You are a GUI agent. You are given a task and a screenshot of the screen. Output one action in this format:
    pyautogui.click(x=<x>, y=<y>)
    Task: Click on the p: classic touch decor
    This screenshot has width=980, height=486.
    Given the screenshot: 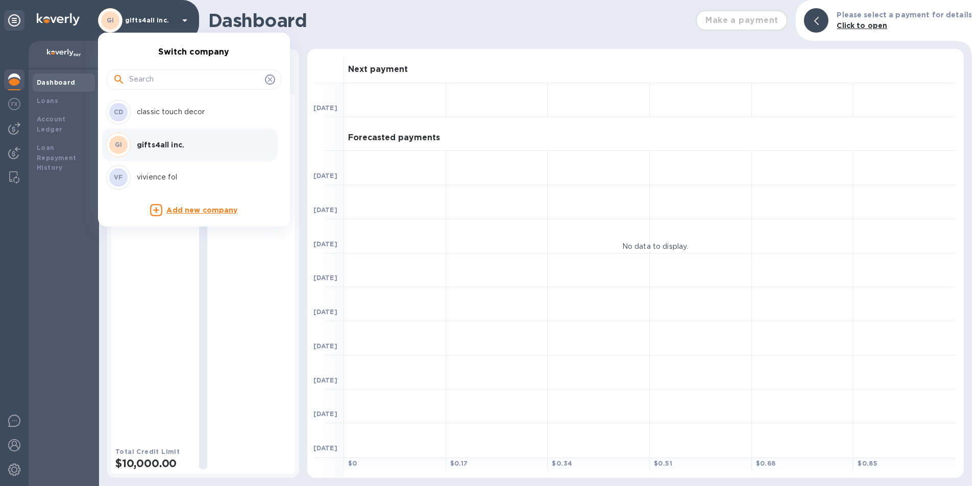 What is the action you would take?
    pyautogui.click(x=201, y=112)
    